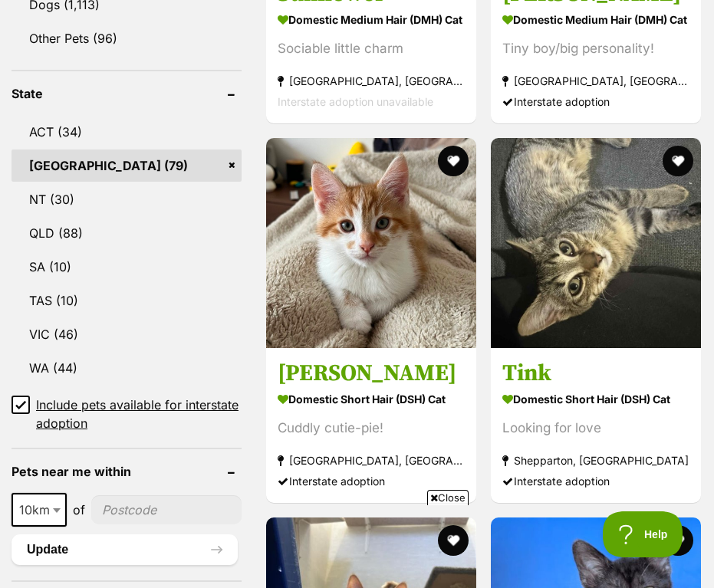 Image resolution: width=714 pixels, height=588 pixels. Describe the element at coordinates (127, 132) in the screenshot. I see `a: ACT (34)` at that location.